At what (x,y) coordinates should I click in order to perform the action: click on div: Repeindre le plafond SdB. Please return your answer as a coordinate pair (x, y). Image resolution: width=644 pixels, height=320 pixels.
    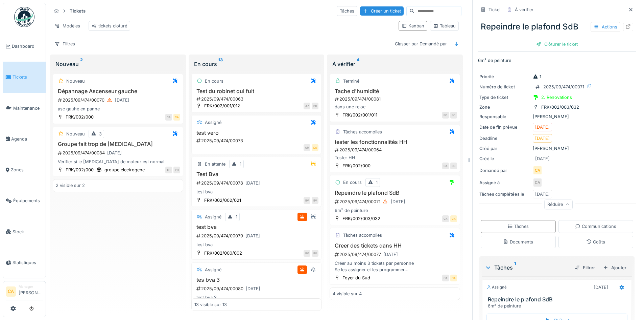
    Looking at the image, I should click on (557, 27).